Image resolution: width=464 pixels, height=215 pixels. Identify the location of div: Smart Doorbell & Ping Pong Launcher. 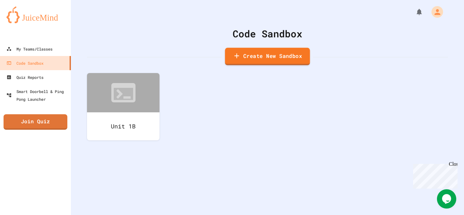
(37, 95).